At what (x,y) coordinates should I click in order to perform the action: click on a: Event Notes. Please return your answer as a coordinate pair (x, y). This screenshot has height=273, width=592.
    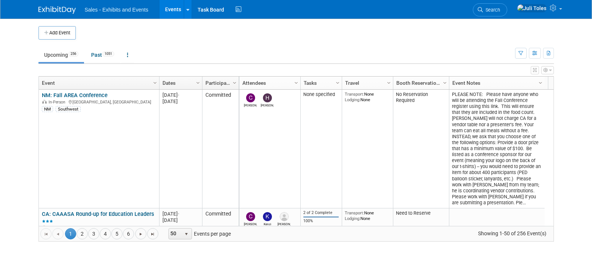
    Looking at the image, I should click on (496, 83).